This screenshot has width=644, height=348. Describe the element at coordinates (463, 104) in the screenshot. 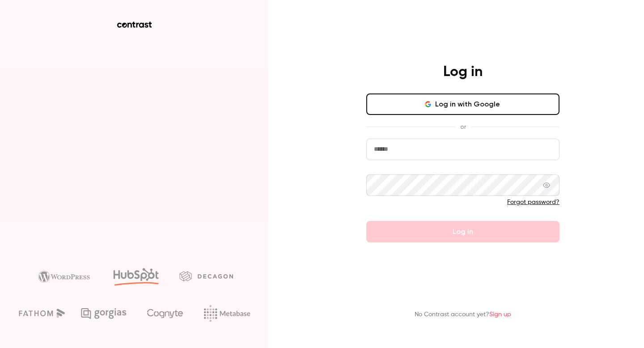

I see `button: Log in with Google` at that location.